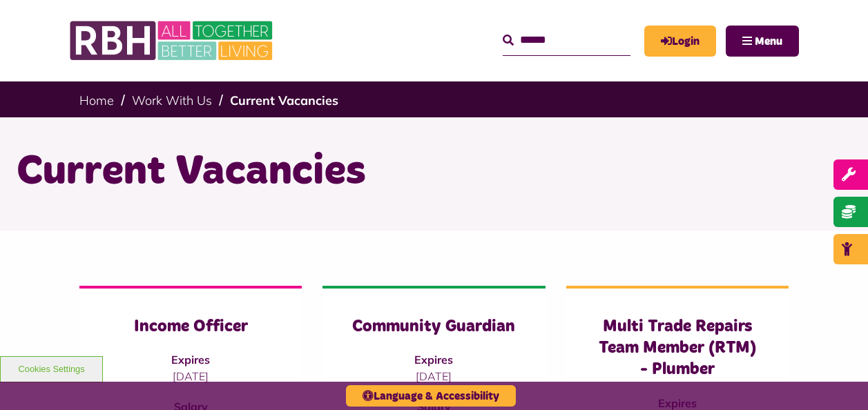 The width and height of the screenshot is (868, 410). Describe the element at coordinates (97, 100) in the screenshot. I see `a: Home` at that location.